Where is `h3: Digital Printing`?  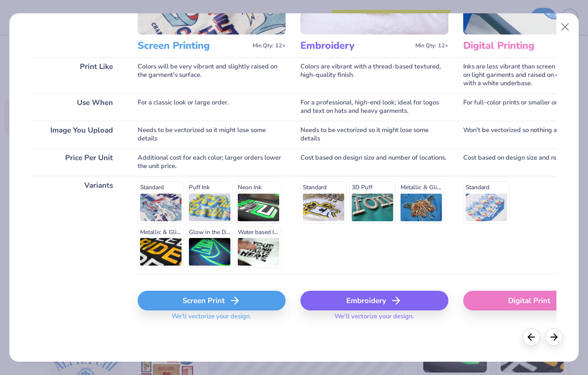
h3: Digital Printing is located at coordinates (518, 46).